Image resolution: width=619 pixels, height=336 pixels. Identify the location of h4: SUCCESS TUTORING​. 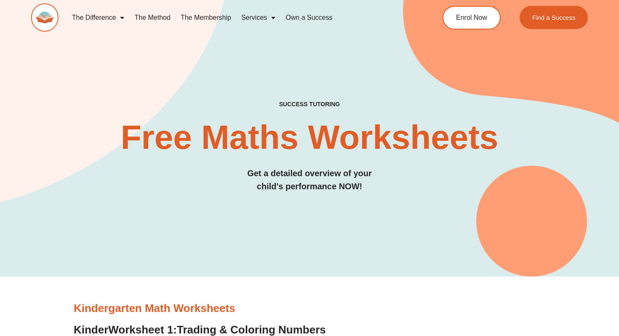
(309, 104).